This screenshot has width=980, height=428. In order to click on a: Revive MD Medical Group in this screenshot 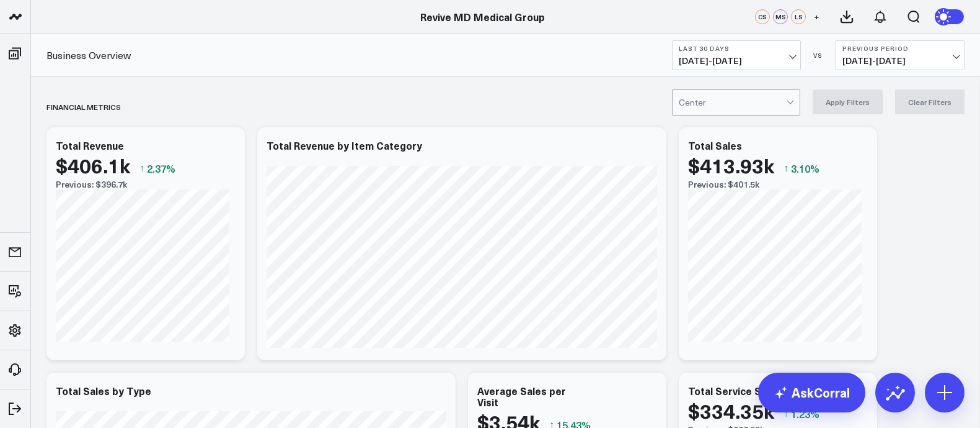, I will do `click(483, 17)`.